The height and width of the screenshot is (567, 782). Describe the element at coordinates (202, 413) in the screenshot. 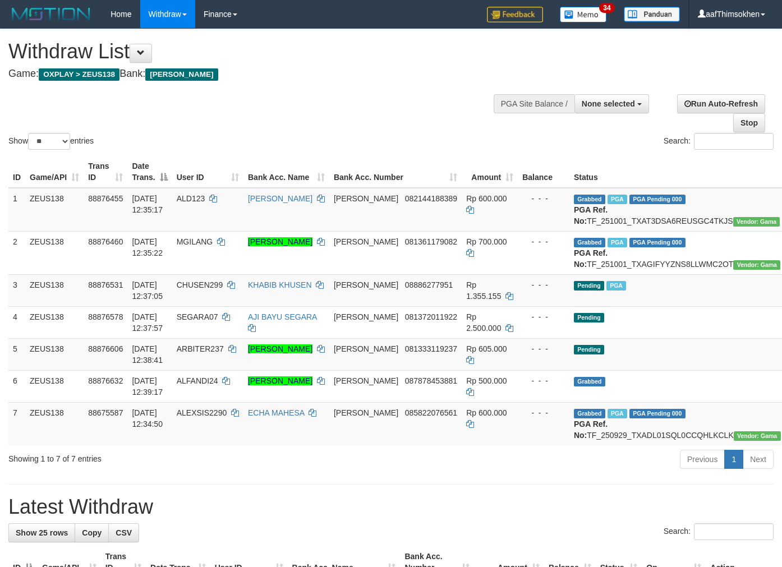

I see `span: ALEXSIS2290` at that location.